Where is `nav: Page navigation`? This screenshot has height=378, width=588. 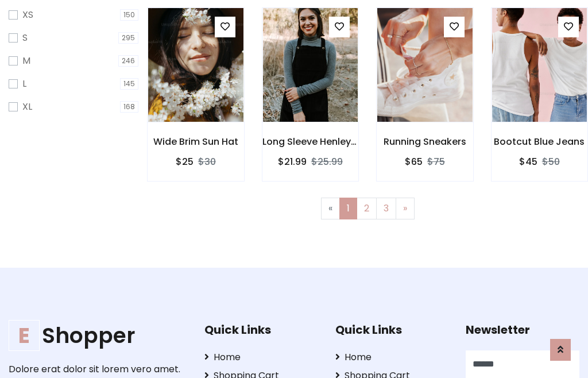
nav: Page navigation is located at coordinates (367, 209).